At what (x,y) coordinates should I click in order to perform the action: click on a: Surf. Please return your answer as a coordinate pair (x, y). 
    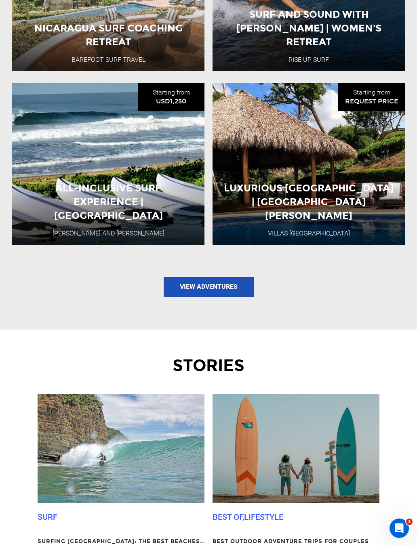
    Looking at the image, I should click on (47, 517).